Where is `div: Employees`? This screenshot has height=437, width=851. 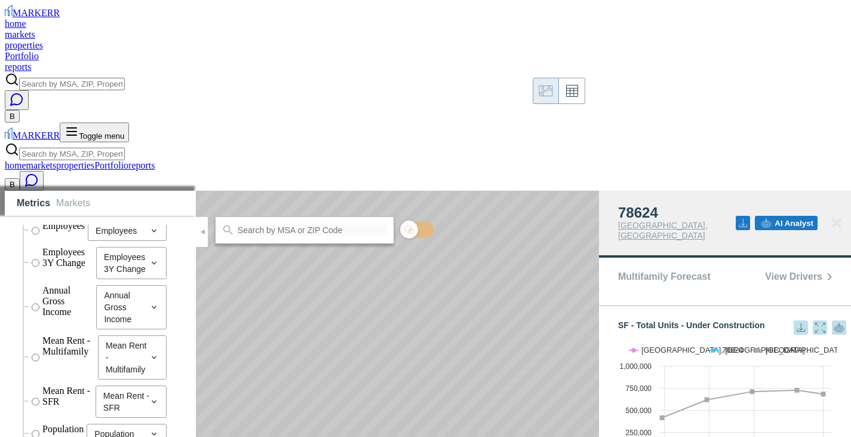
div: Employees is located at coordinates (127, 231).